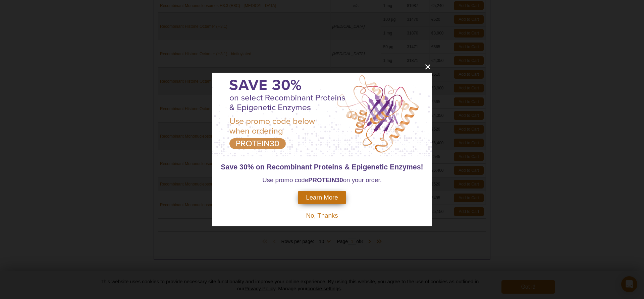 The image size is (644, 299). Describe the element at coordinates (322, 216) in the screenshot. I see `span: No, Thanks` at that location.